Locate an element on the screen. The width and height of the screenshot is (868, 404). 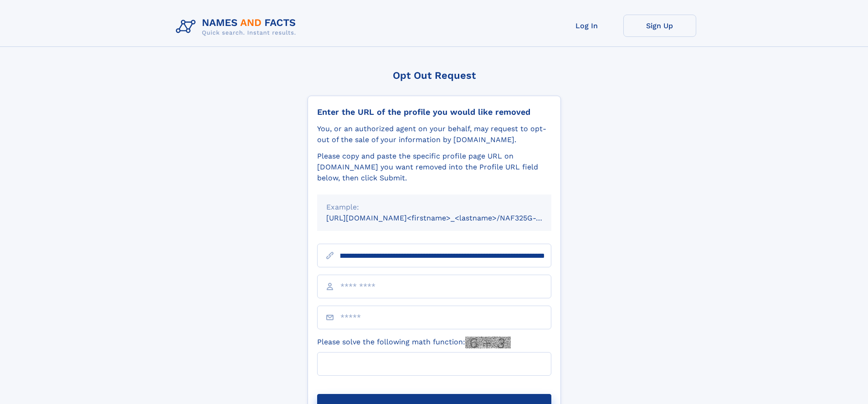
div: You, or an authorized agent on your behalf, may request to opt-out of the sale of your informatio... is located at coordinates (434, 135).